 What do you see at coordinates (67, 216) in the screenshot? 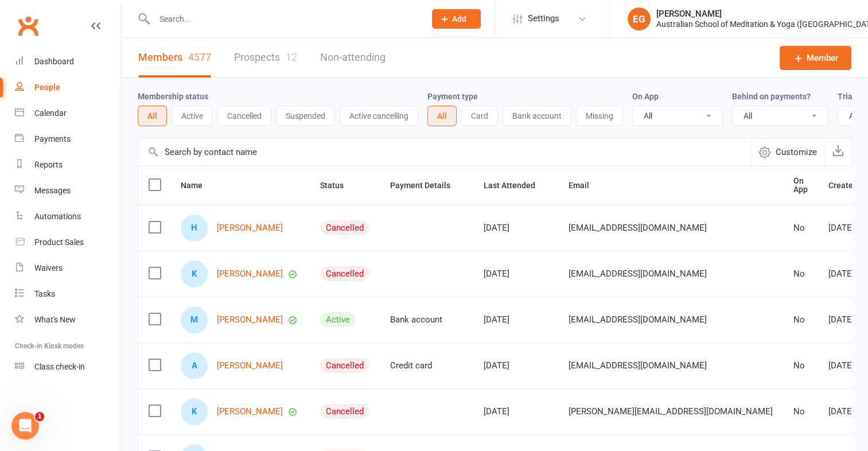
I see `a: Automations` at bounding box center [67, 216].